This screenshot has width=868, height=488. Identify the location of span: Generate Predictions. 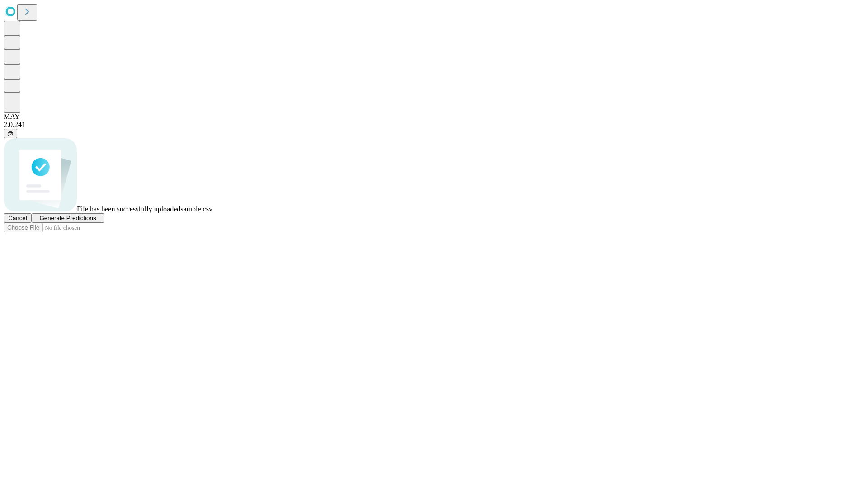
(67, 217).